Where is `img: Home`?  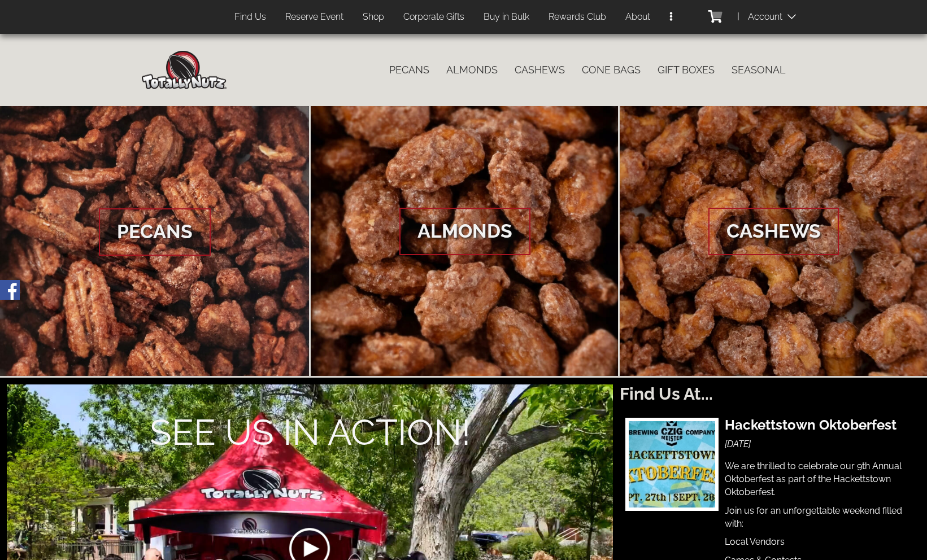 img: Home is located at coordinates (184, 70).